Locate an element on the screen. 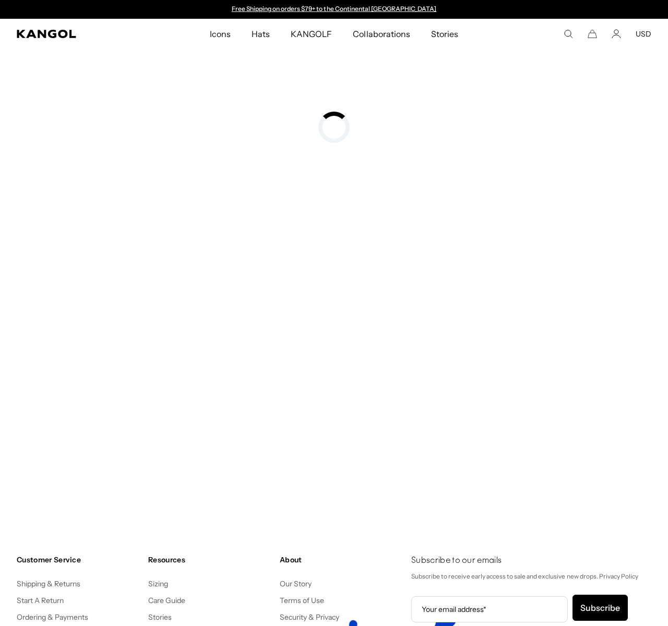 This screenshot has width=668, height=626. a: KANGOLF is located at coordinates (311, 34).